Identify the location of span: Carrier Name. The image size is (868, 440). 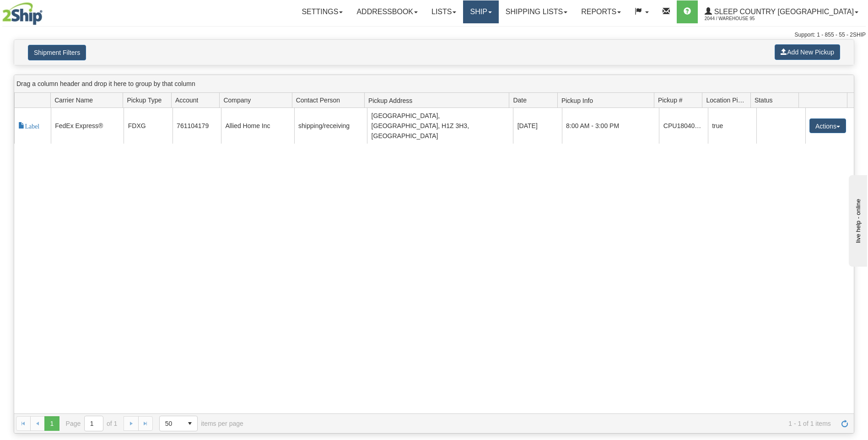
(74, 100).